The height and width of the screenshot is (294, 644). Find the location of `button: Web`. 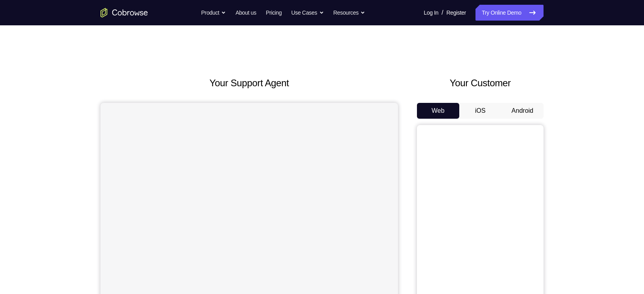

button: Web is located at coordinates (438, 111).